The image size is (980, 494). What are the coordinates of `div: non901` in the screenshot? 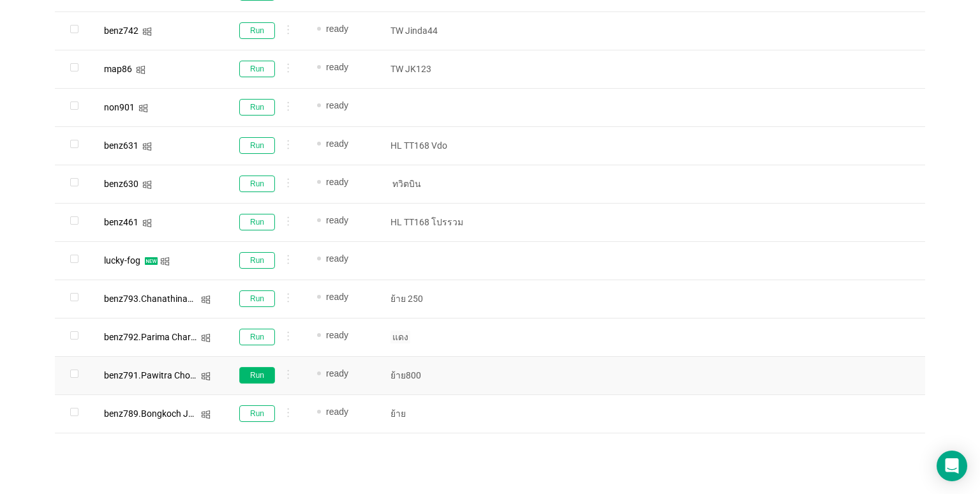 It's located at (120, 107).